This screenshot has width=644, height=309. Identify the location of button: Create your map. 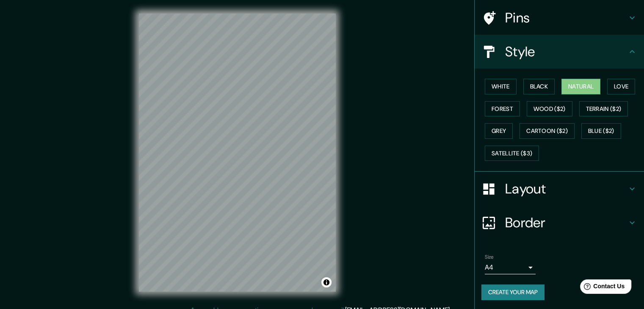
(513, 292).